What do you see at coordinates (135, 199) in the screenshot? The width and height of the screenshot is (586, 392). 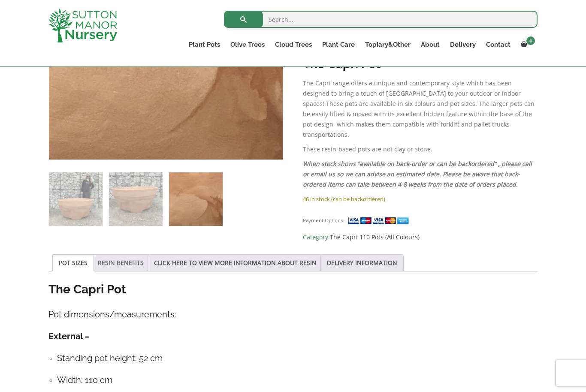 I see `img: The Capri Pot 110 Colour Terracotta - Image 2` at bounding box center [135, 199].